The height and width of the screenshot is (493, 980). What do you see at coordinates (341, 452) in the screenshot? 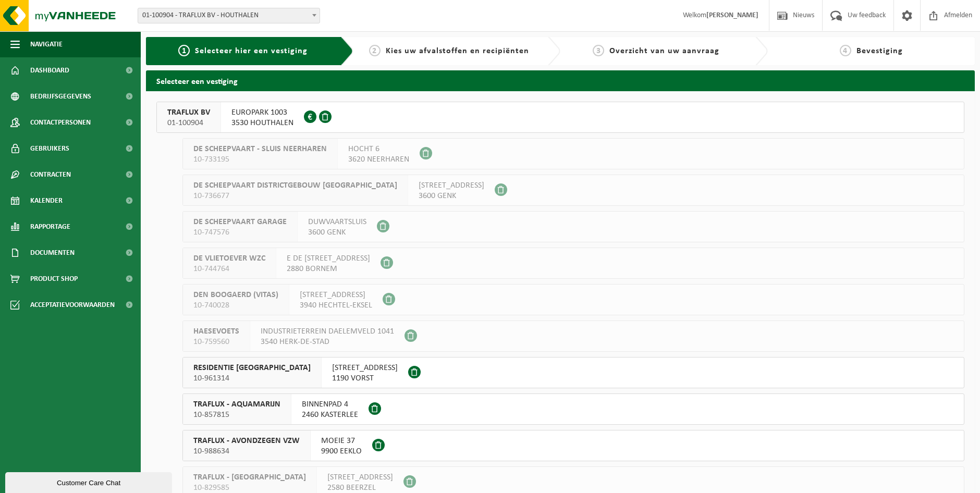
I see `span: 9900 EEKLO` at bounding box center [341, 452].